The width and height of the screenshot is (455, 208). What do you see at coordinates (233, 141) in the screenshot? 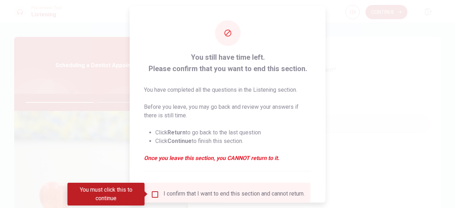
I see `li: Click to finish this section.` at bounding box center [233, 141].